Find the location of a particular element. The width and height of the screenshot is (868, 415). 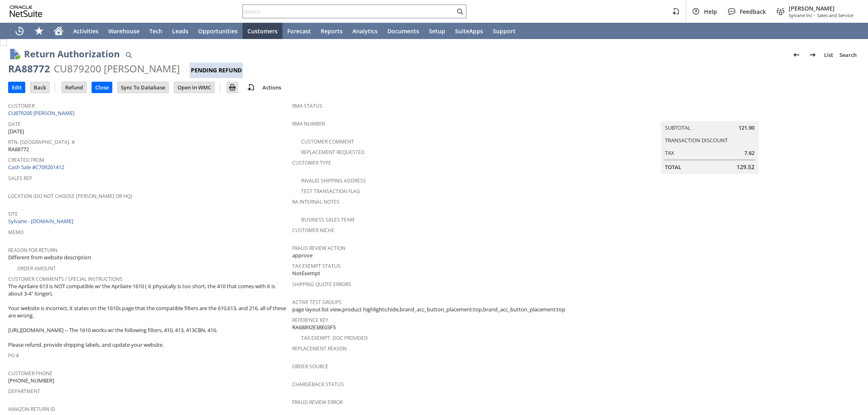

input: Print is located at coordinates (232, 87).